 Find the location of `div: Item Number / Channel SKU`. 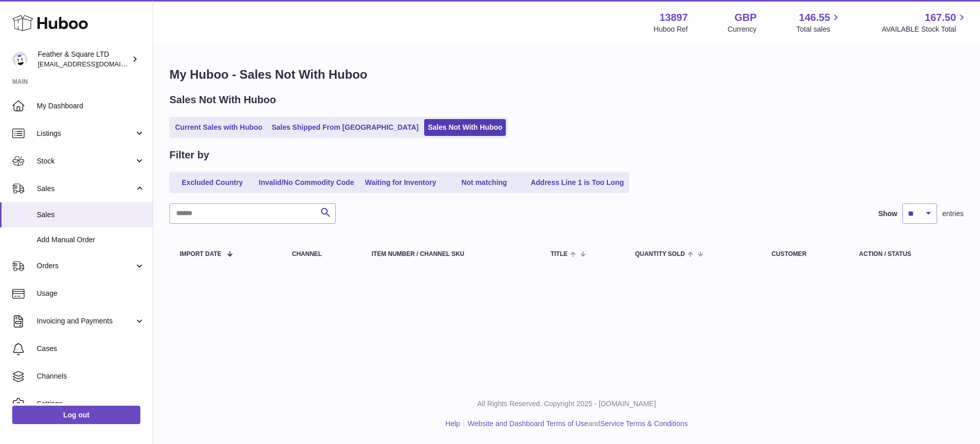

div: Item Number / Channel SKU is located at coordinates (451, 254).